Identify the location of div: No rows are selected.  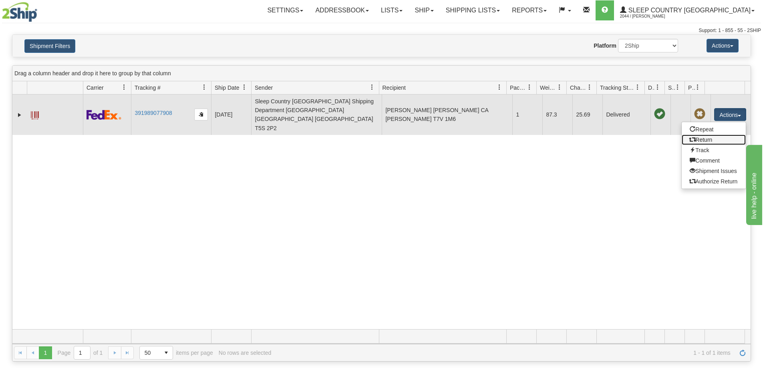
(245, 353).